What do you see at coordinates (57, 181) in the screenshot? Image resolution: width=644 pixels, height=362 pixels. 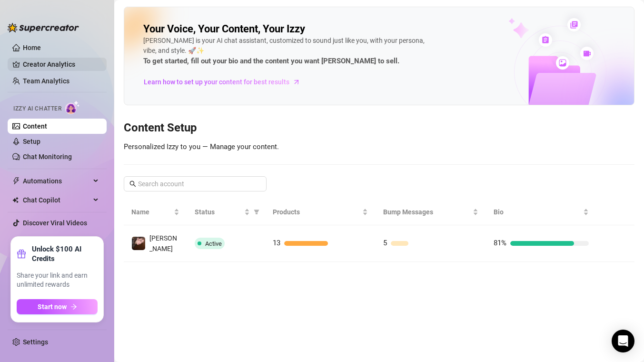 I see `span: Automations` at bounding box center [57, 181].